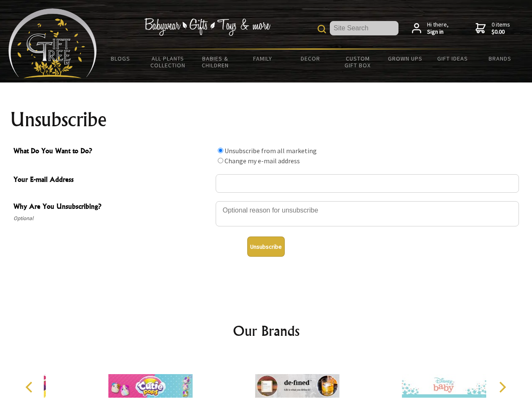  Describe the element at coordinates (215, 62) in the screenshot. I see `a: Babies & Children` at that location.